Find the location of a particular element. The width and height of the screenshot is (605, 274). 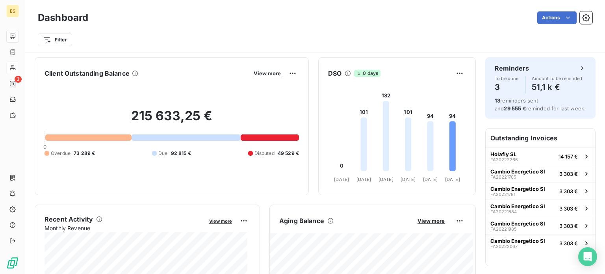

button: Actions is located at coordinates (557, 18).